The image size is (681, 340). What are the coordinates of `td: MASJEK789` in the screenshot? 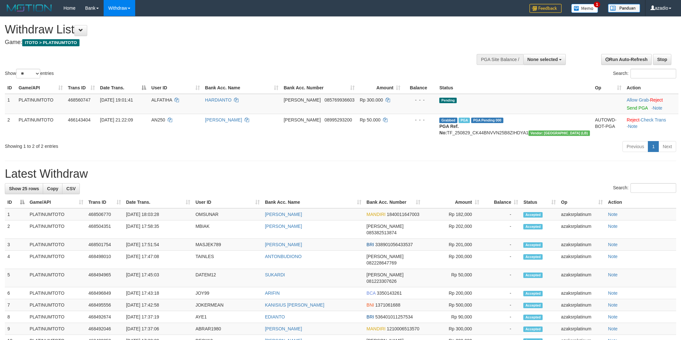 It's located at (227, 245).